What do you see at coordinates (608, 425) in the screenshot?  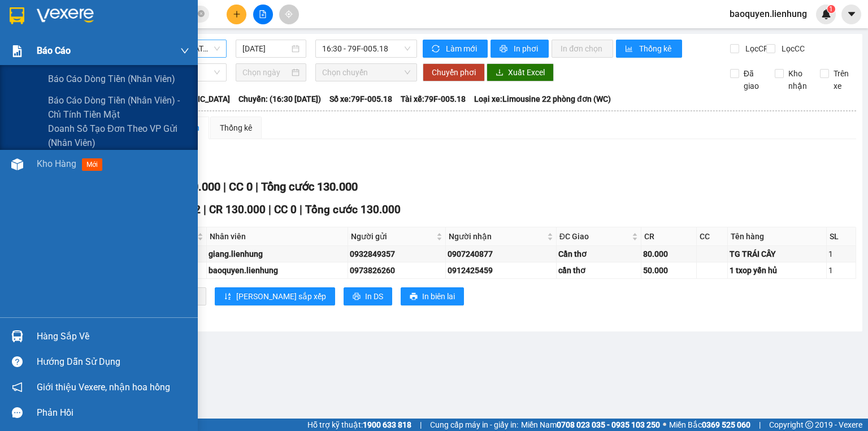 I see `strong: 0708 023 035 - 0935 103 250` at bounding box center [608, 425].